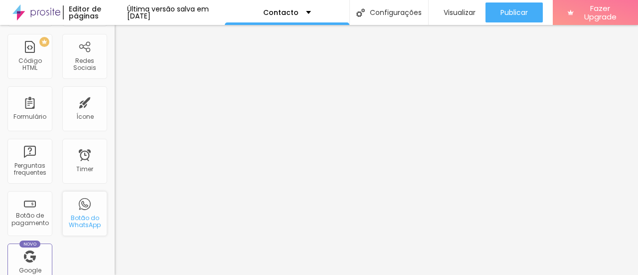  What do you see at coordinates (514, 12) in the screenshot?
I see `span: Publicar` at bounding box center [514, 12].